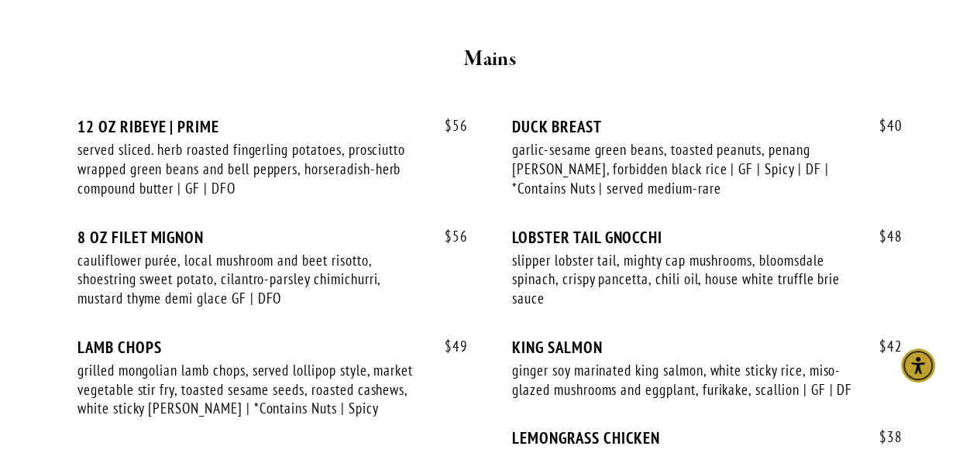 This screenshot has height=453, width=980. What do you see at coordinates (883, 125) in the screenshot?
I see `span: 40` at bounding box center [883, 125].